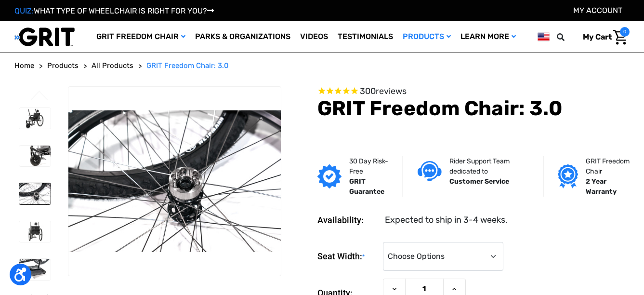 Image resolution: width=644 pixels, height=295 pixels. What do you see at coordinates (430, 171) in the screenshot?
I see `img: Customer service` at bounding box center [430, 171].